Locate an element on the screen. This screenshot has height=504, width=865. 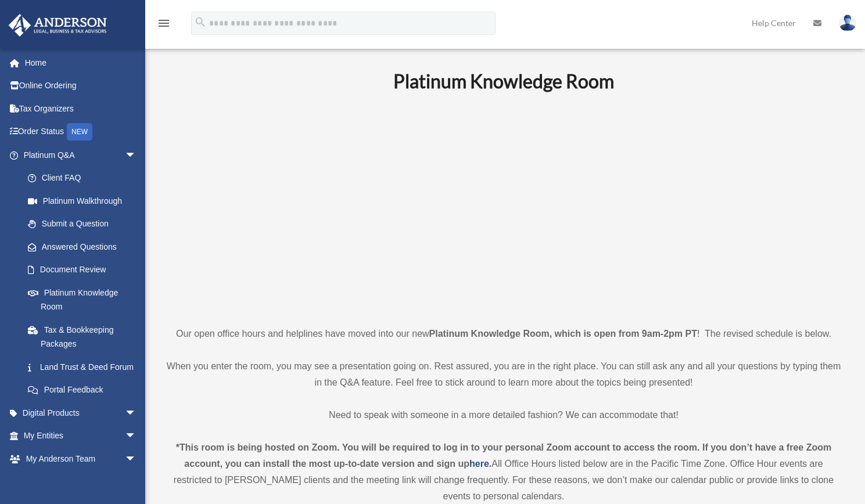
a: My Entitiesarrow_drop_down is located at coordinates (81, 436).